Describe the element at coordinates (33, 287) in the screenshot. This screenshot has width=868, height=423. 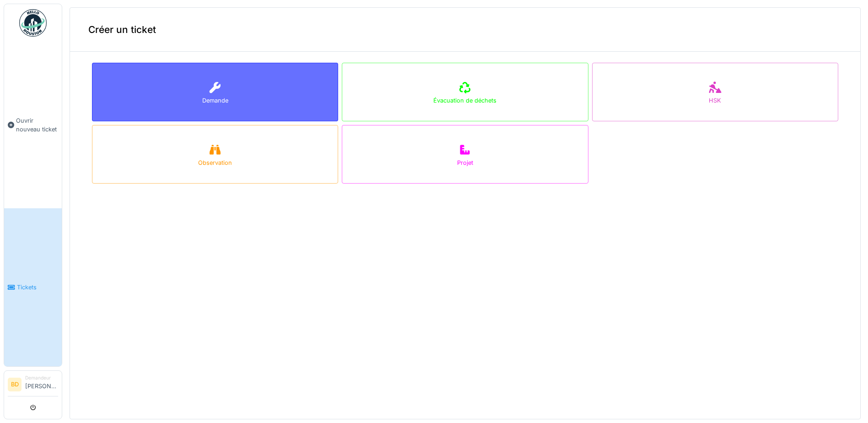
I see `a: Tickets` at that location.